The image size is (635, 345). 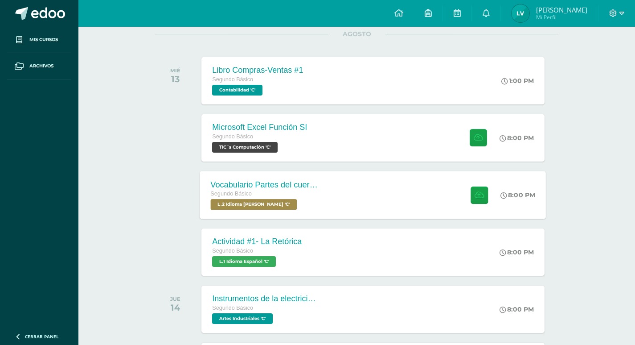 I want to click on span: Archivos, so click(x=41, y=66).